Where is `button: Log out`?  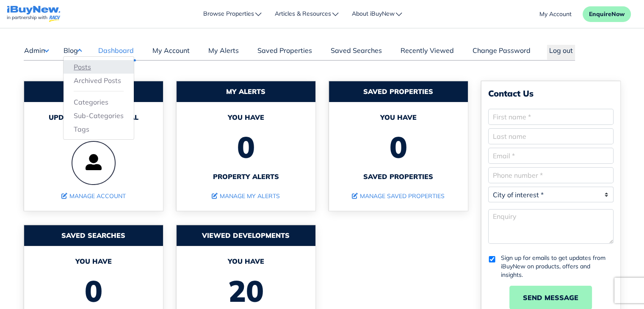 button: Log out is located at coordinates (561, 52).